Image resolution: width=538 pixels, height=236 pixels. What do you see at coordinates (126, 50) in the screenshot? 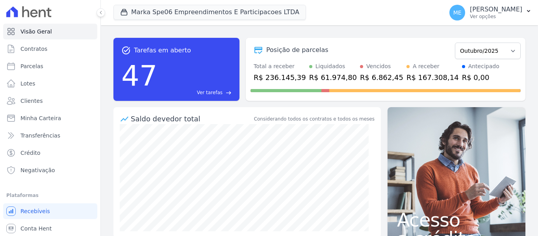
I see `span: task_alt` at bounding box center [126, 50].